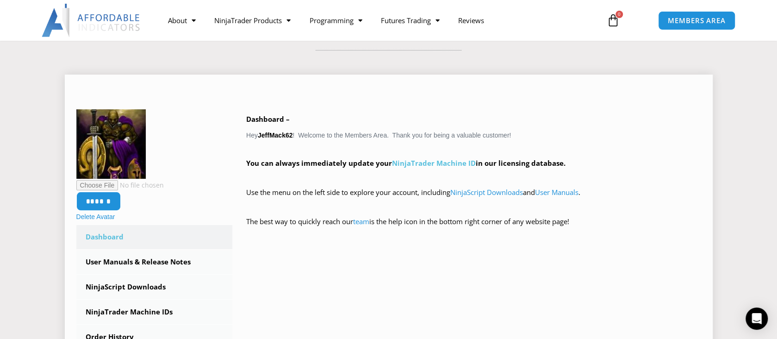 This screenshot has width=777, height=339. Describe the element at coordinates (91, 20) in the screenshot. I see `img: LogoAI | Affordable Indicators – NinjaTrader` at that location.